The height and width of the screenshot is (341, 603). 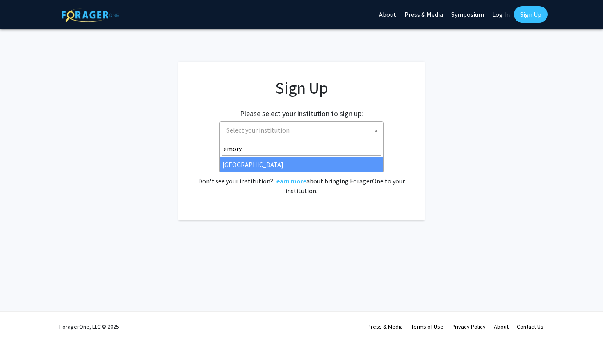 What do you see at coordinates (301, 176) in the screenshot?
I see `div: Already have an account? . Don't see your institution? about bringing ForagerOne to your institut...` at bounding box center [301, 176].